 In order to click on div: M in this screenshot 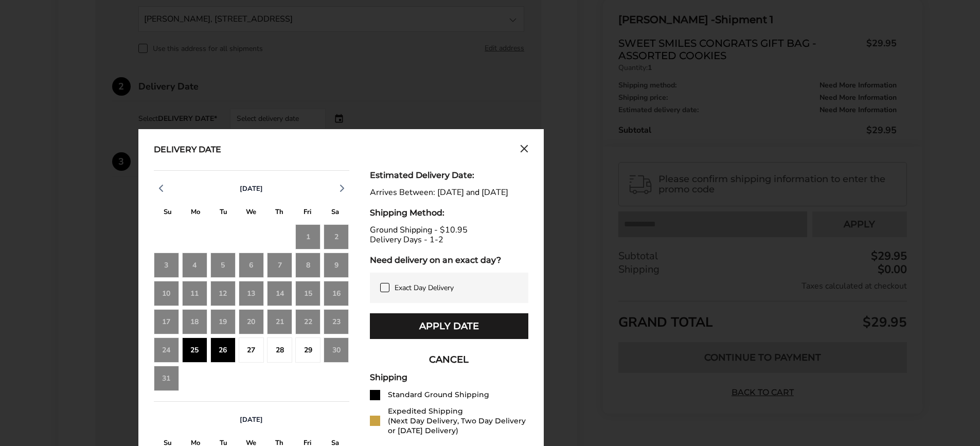, I will do `click(195, 213)`.